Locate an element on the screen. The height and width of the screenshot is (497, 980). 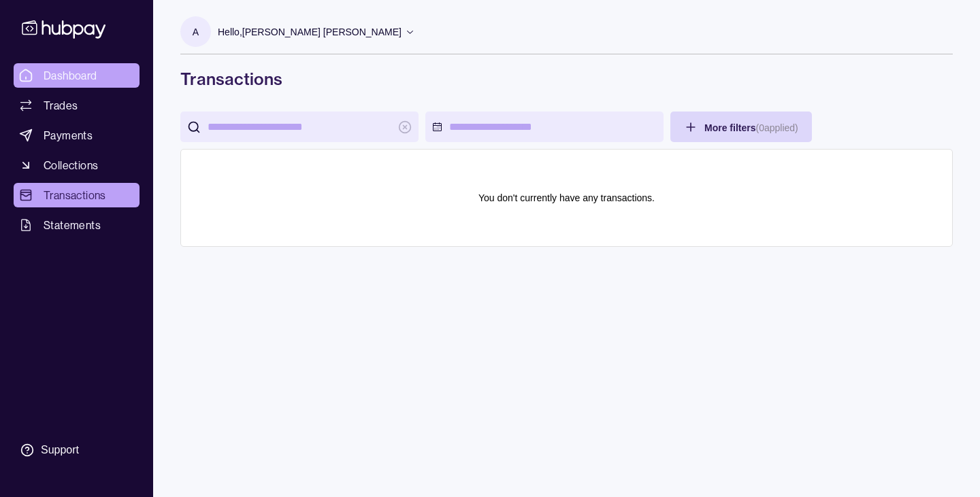
div: Support is located at coordinates (60, 450).